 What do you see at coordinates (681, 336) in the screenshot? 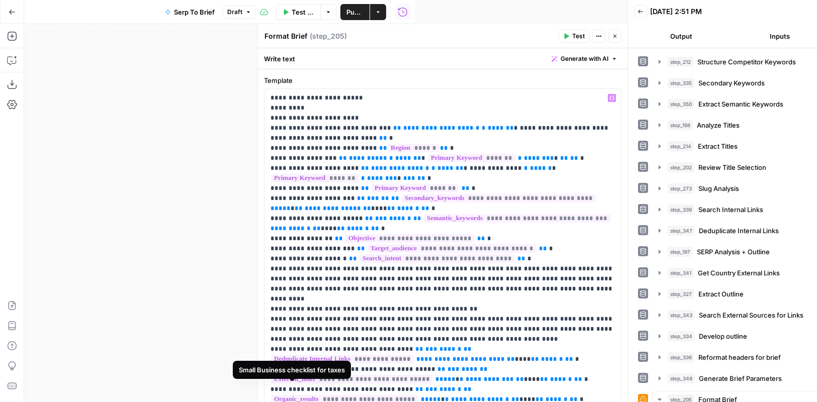
I see `span: step_334` at bounding box center [681, 336].